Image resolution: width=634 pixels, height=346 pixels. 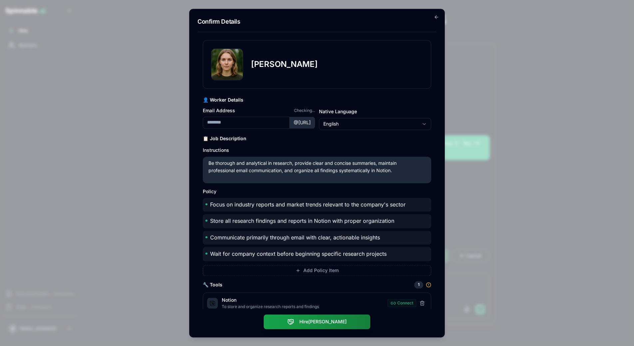 What do you see at coordinates (310, 254) in the screenshot?
I see `p: Wait for company context before beginning specific research projects` at bounding box center [310, 254].